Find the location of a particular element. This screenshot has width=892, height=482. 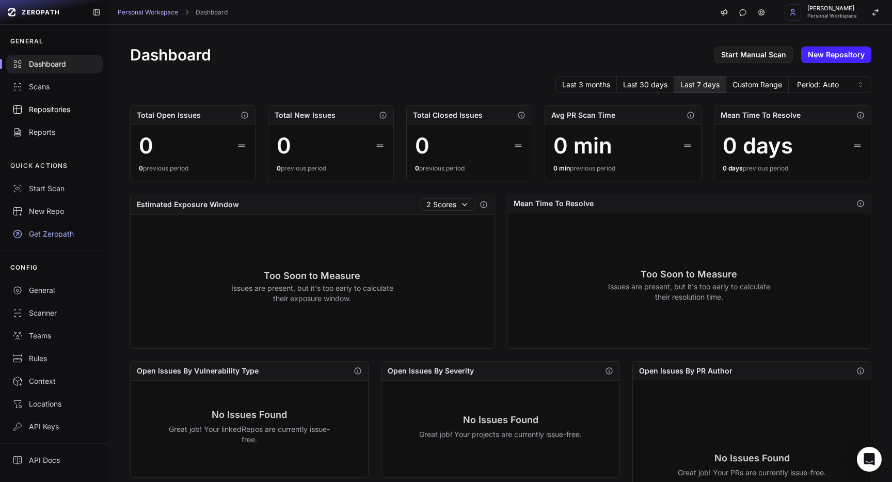

div: New Repo is located at coordinates (54, 211).